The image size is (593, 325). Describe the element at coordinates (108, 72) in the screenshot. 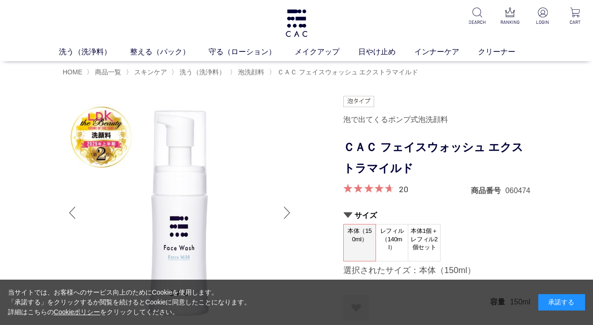

I see `span: 商品一覧` at that location.